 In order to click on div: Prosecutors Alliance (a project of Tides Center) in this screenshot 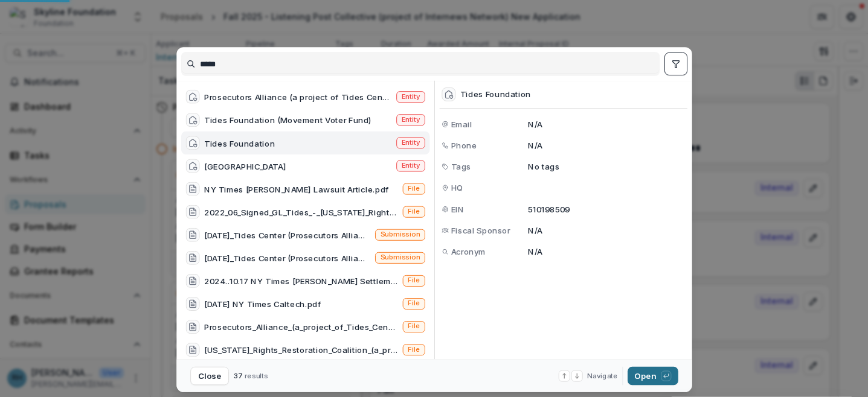, I will do `click(298, 97)`.